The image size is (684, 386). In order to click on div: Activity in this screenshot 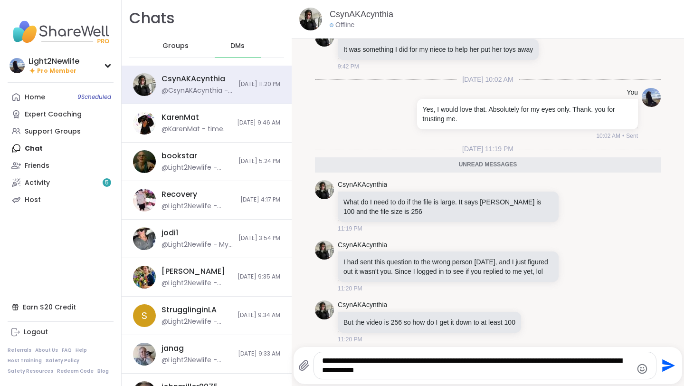, I will do `click(37, 183)`.